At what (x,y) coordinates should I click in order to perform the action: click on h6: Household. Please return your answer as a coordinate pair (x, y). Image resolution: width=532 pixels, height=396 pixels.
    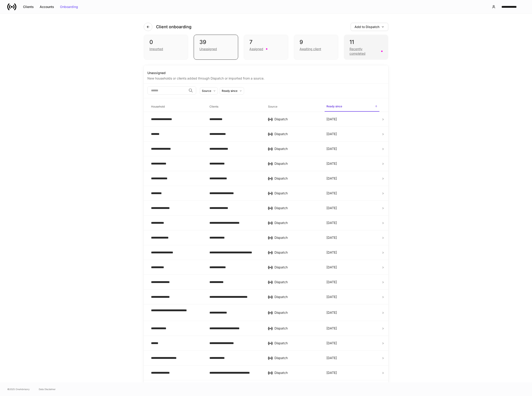
    Looking at the image, I should click on (158, 106).